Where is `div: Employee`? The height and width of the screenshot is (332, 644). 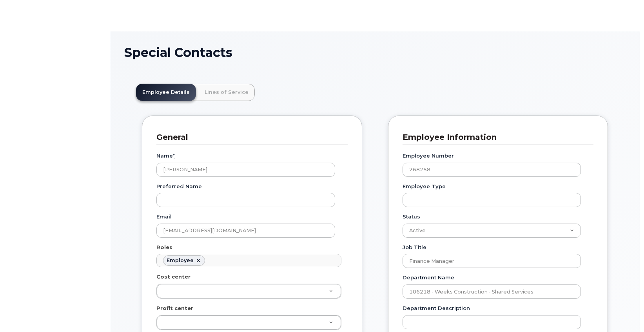 div: Employee is located at coordinates (180, 260).